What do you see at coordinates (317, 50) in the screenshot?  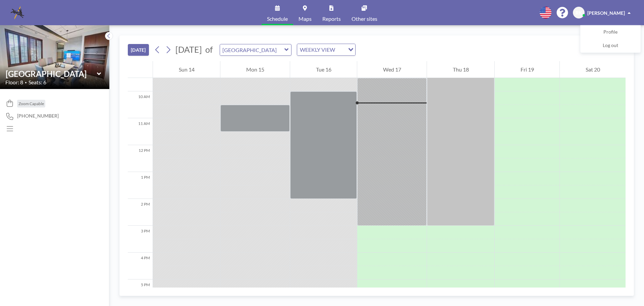 I see `span: WEEKLY VIEW` at bounding box center [317, 50].